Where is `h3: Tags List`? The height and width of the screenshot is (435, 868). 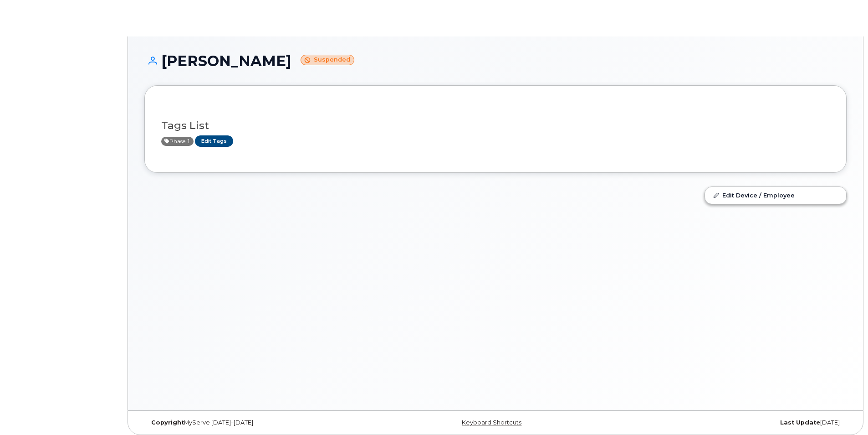
h3: Tags List is located at coordinates (495, 125).